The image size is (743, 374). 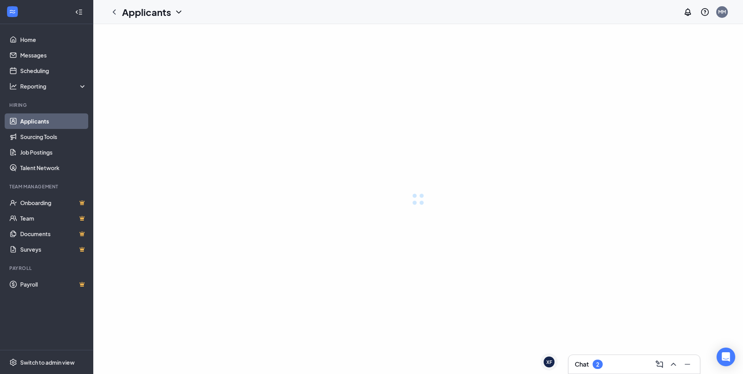 What do you see at coordinates (53, 152) in the screenshot?
I see `a: Job Postings` at bounding box center [53, 152].